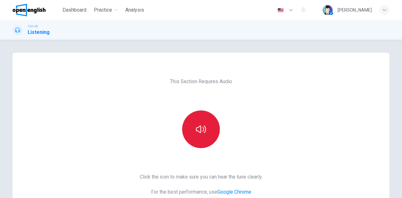 This screenshot has height=198, width=402. I want to click on a: OpenEnglish logo, so click(36, 10).